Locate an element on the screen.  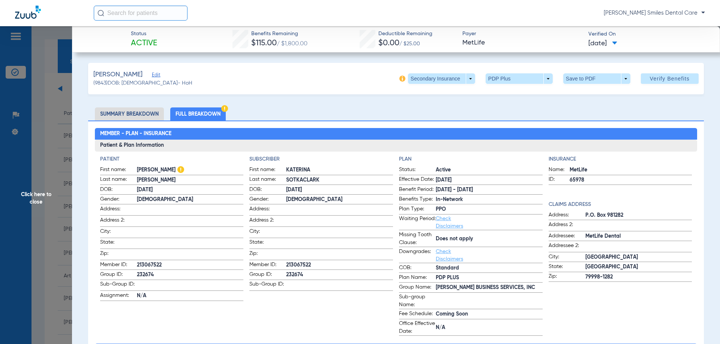
span: Group Name: is located at coordinates (417, 288).